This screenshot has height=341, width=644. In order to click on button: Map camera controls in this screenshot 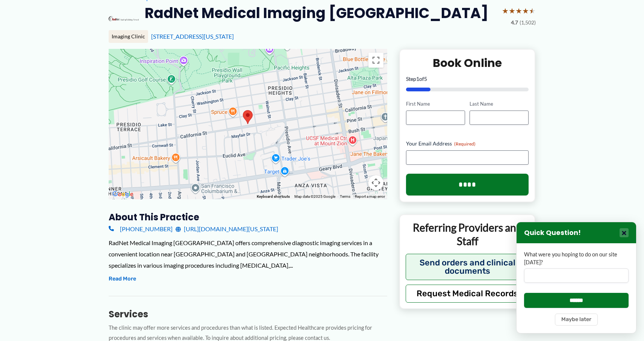, I will do `click(376, 183)`.